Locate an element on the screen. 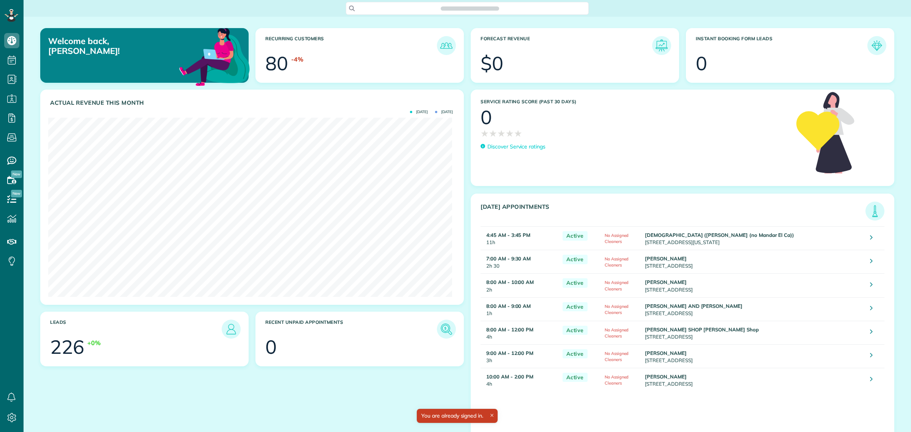  img: icon_recurring_customers-cf858462ba22bcd05b5a5880d41d6543d210077de5bb9ebc9590e49fd87d84ed.png is located at coordinates (446, 46).